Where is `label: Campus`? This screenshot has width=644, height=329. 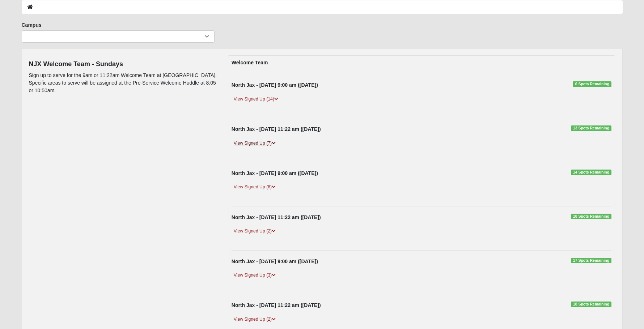 label: Campus is located at coordinates (31, 25).